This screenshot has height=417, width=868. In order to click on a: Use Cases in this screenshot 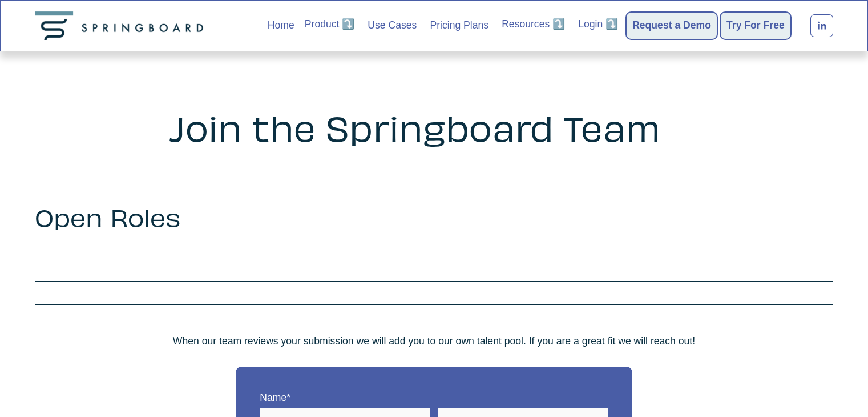, I will do `click(392, 26)`.